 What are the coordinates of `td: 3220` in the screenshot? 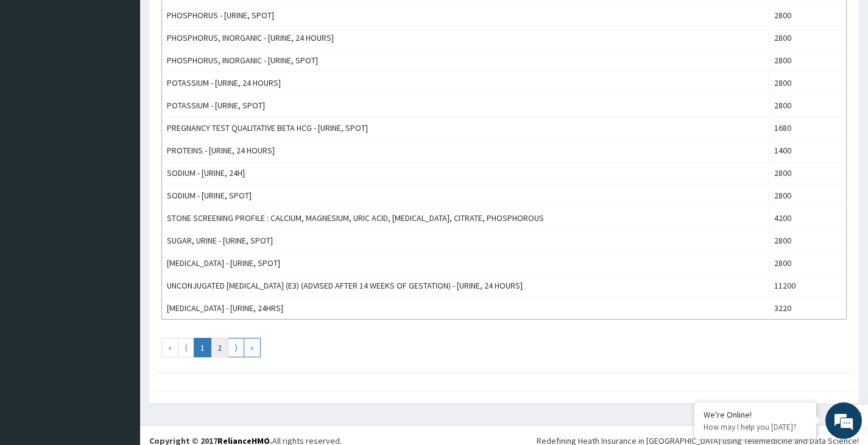 It's located at (808, 308).